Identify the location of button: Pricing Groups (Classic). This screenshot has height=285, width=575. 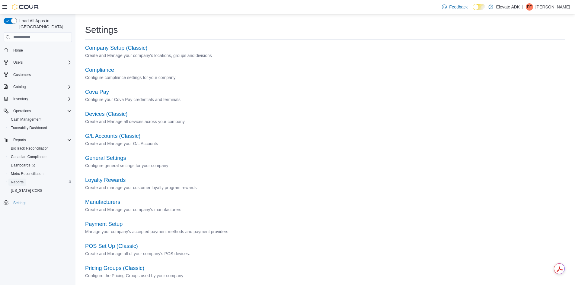
(115, 268).